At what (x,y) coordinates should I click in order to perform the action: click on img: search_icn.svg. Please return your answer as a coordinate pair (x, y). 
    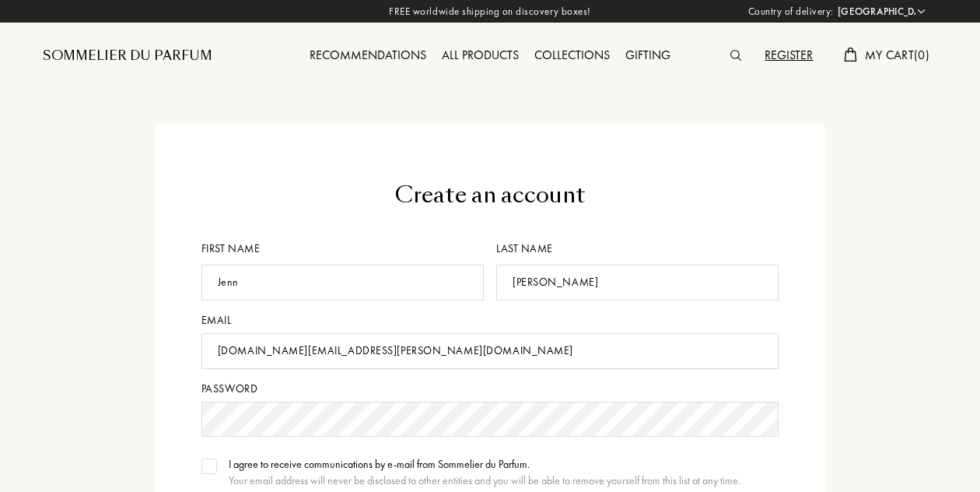
    Looking at the image, I should click on (736, 56).